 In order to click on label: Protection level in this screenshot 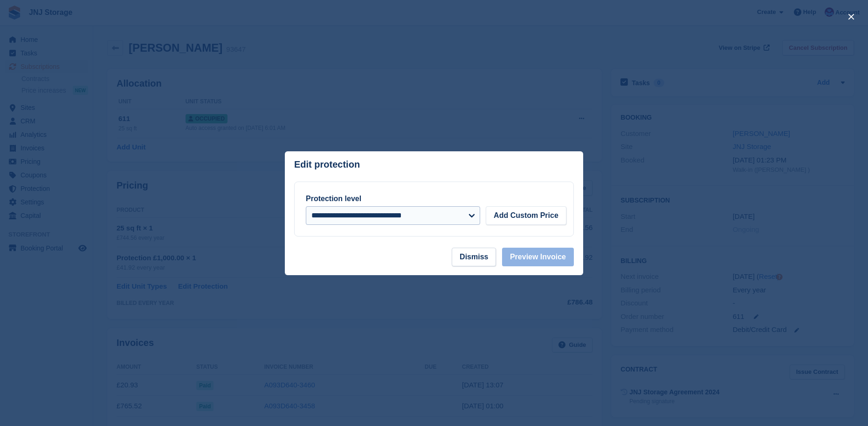, I will do `click(333, 198)`.